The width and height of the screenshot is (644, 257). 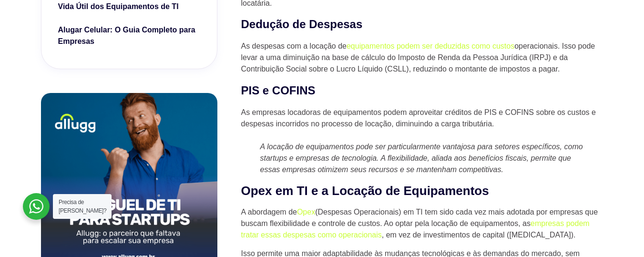 I want to click on cite: A locação de equipamentos pode ser particularmente vantajosa para setores específicos, como start..., so click(x=422, y=158).